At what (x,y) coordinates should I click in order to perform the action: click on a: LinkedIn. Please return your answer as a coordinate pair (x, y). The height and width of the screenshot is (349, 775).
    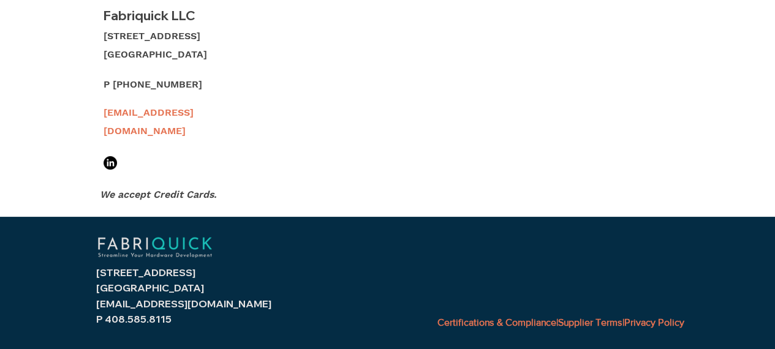
    Looking at the image, I should click on (110, 163).